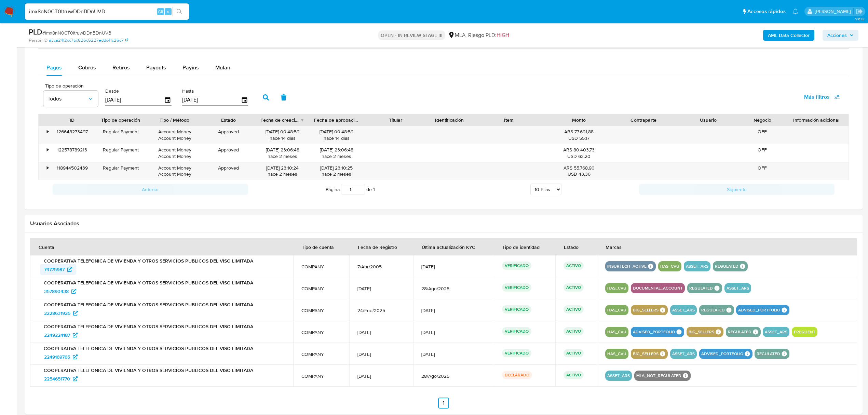  What do you see at coordinates (77, 33) in the screenshot?
I see `span: # imx8nN0CT0ltruwDDnBDnUVB` at bounding box center [77, 33].